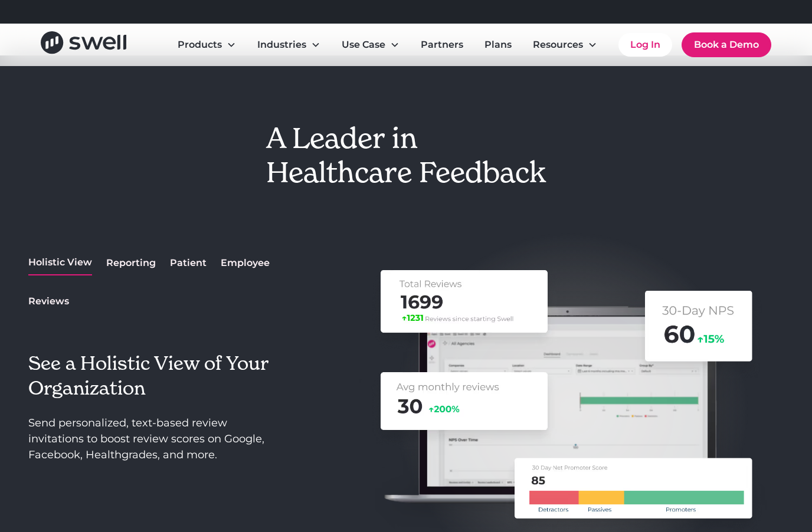 This screenshot has width=812, height=532. I want to click on a: Partners, so click(442, 45).